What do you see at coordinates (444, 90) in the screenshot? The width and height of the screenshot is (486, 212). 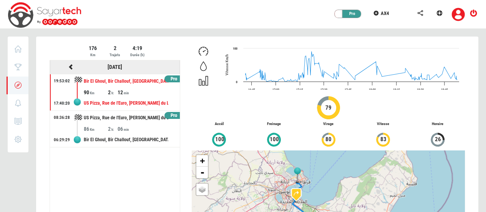 I see `text: 18:45` at bounding box center [444, 90].